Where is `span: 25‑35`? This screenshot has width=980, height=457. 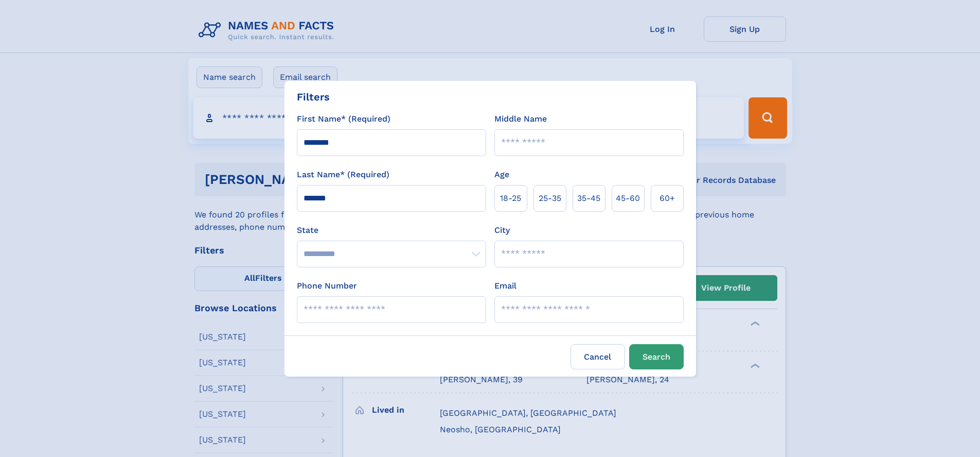 span: 25‑35 is located at coordinates (550, 198).